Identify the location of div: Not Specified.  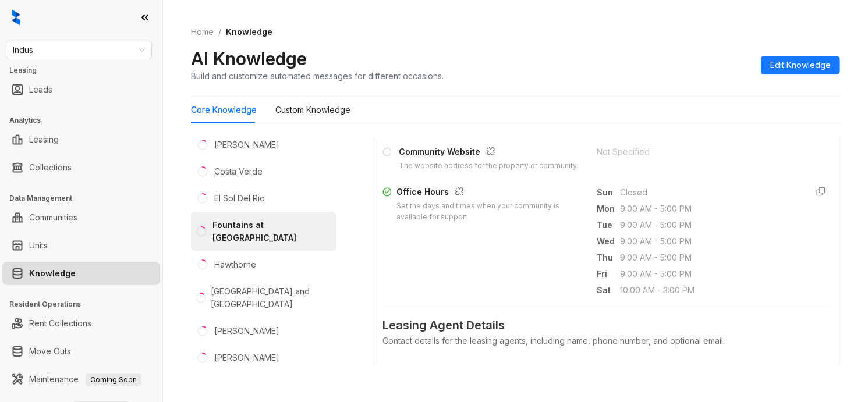
(697, 152).